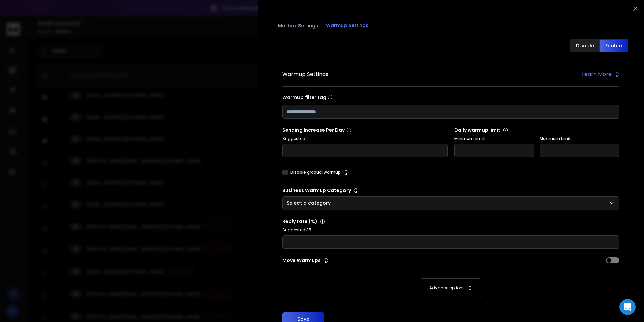  I want to click on label: Maximum Limit, so click(579, 139).